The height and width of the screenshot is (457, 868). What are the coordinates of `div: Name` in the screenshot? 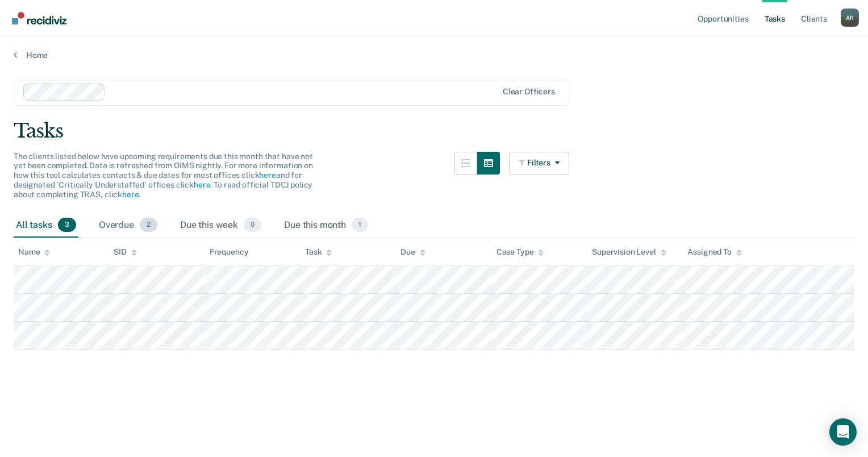 It's located at (34, 252).